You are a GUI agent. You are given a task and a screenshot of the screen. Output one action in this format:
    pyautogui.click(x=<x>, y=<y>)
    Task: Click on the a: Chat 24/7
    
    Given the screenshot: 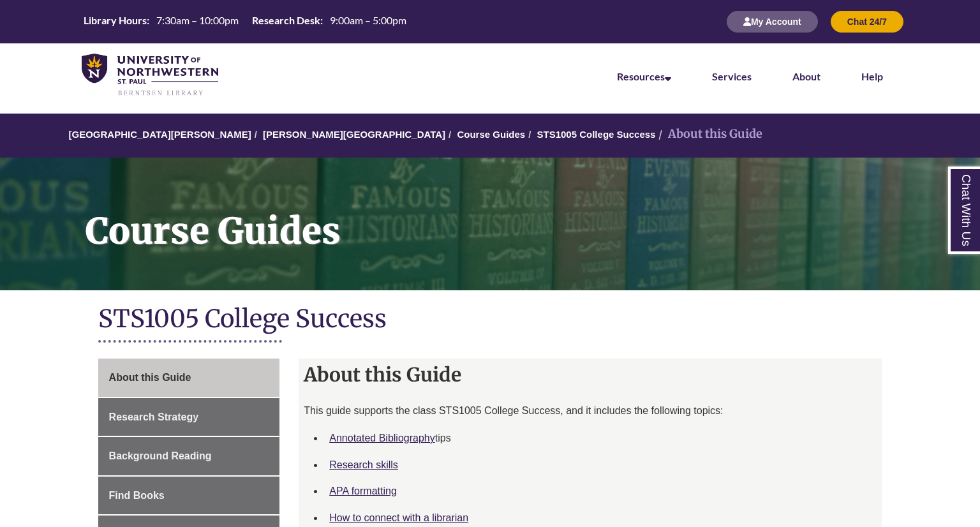 What is the action you would take?
    pyautogui.click(x=867, y=21)
    